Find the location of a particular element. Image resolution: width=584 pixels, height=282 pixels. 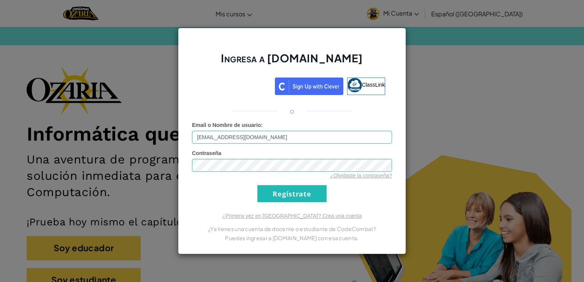

span: Email o Nombre de usuario is located at coordinates (226, 125).